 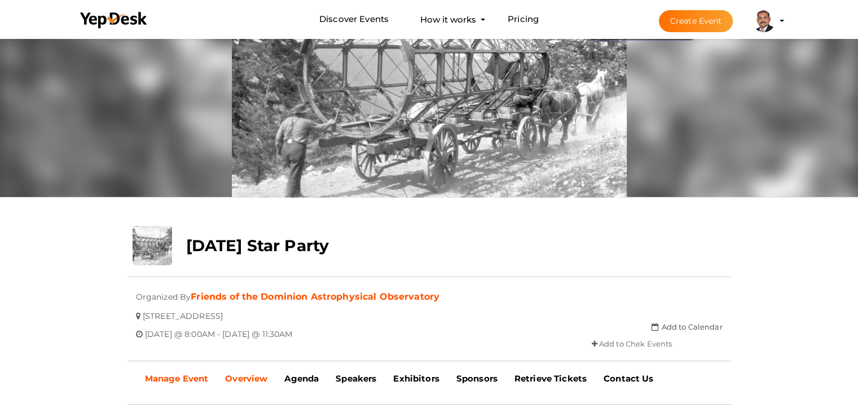 What do you see at coordinates (636, 339) in the screenshot?
I see `span: Add to Chek Events` at bounding box center [636, 339].